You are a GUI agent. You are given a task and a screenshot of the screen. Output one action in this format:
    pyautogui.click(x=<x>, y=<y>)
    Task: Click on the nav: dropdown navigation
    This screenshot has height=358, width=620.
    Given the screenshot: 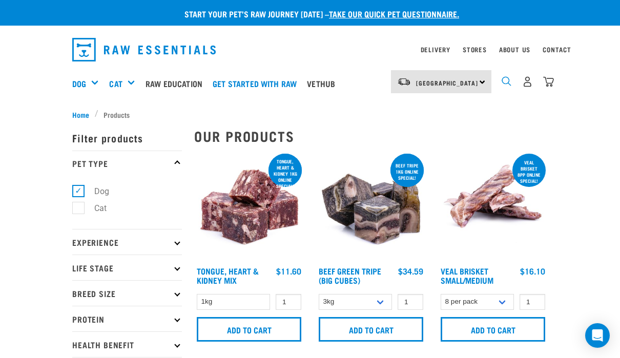 What is the action you would take?
    pyautogui.click(x=310, y=50)
    